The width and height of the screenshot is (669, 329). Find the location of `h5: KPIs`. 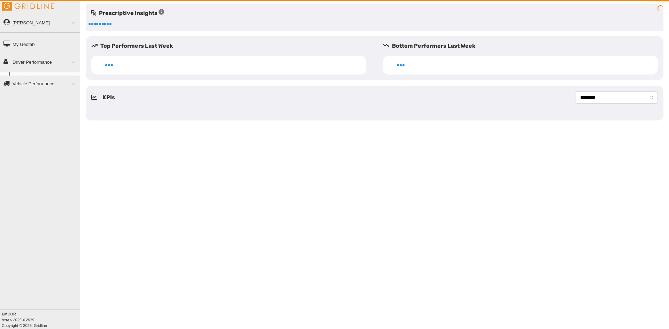

h5: KPIs is located at coordinates (109, 98).